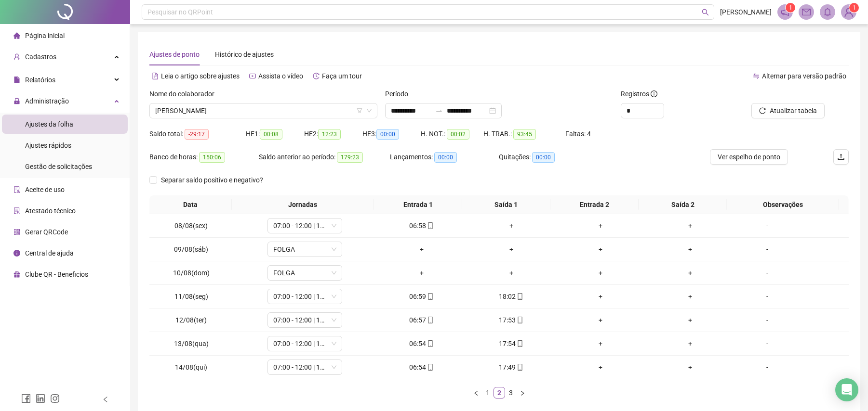 This screenshot has height=411, width=868. Describe the element at coordinates (522, 393) in the screenshot. I see `li: Próxima página` at that location.